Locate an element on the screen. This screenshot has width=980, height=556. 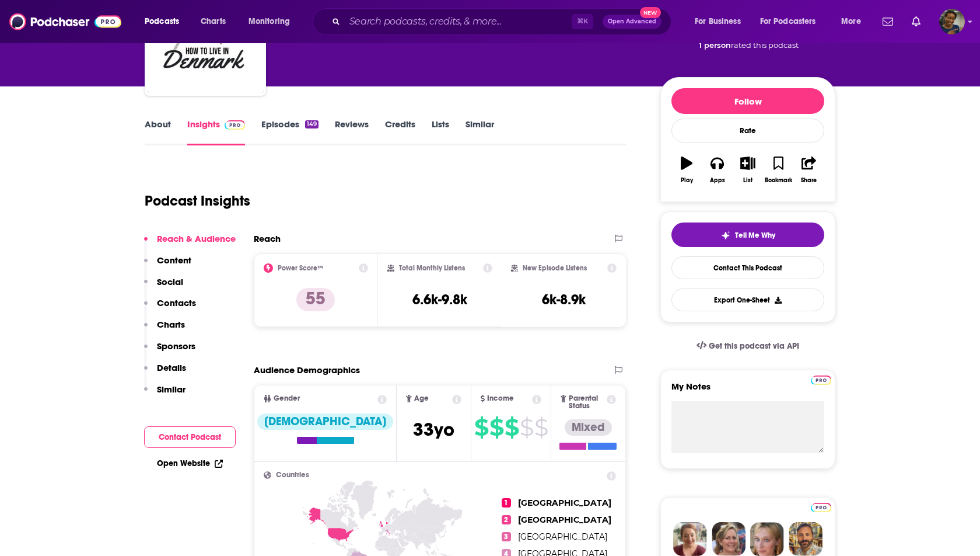
p: Sponsors is located at coordinates (176, 346).